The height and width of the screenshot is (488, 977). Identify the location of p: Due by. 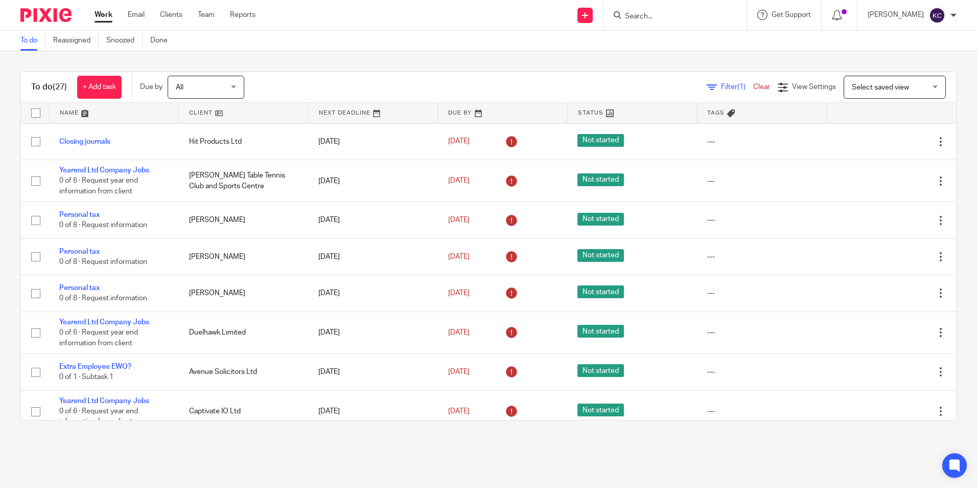
(151, 87).